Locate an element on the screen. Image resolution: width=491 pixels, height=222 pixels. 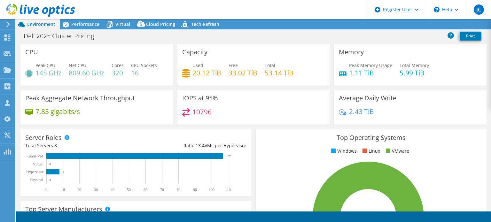
h3: Server Roles is located at coordinates (44, 138).